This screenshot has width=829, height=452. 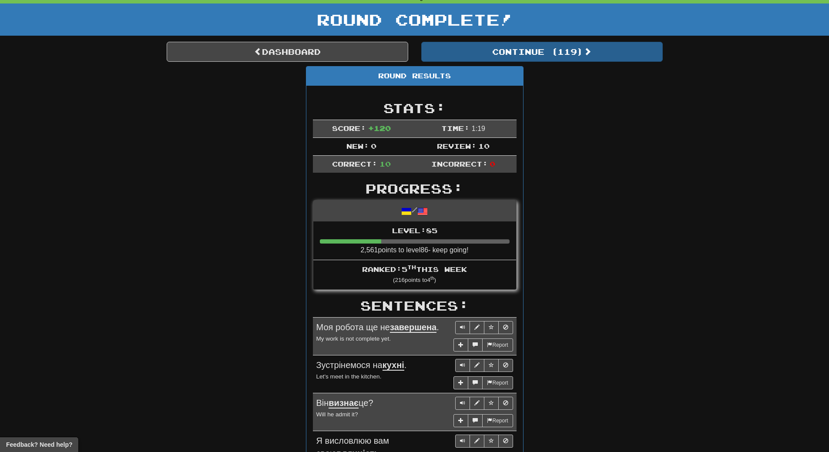 What do you see at coordinates (349, 128) in the screenshot?
I see `span: Score:` at bounding box center [349, 128].